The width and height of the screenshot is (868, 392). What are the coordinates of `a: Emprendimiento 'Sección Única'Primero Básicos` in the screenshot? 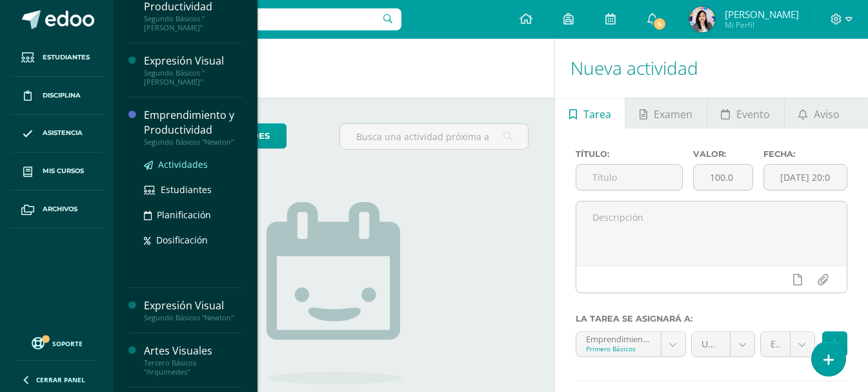 It's located at (631, 344).